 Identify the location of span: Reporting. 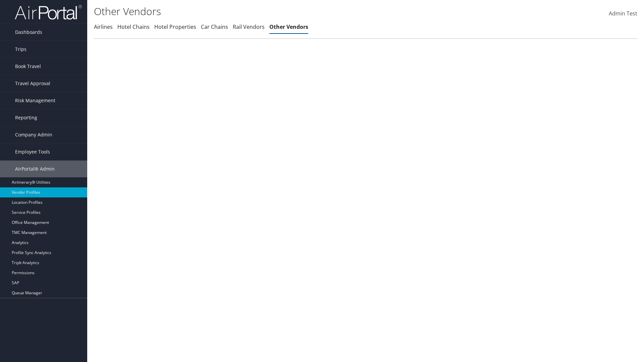
(26, 118).